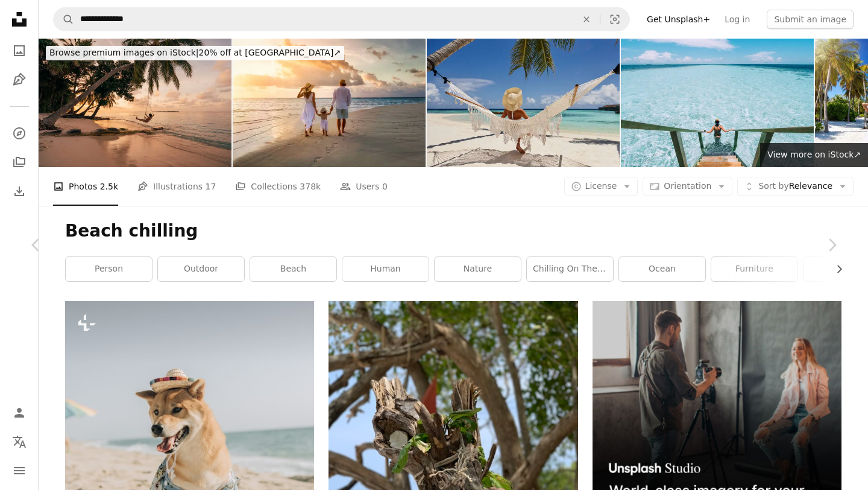 The height and width of the screenshot is (490, 868). What do you see at coordinates (64, 19) in the screenshot?
I see `button: Search Unsplash` at bounding box center [64, 19].